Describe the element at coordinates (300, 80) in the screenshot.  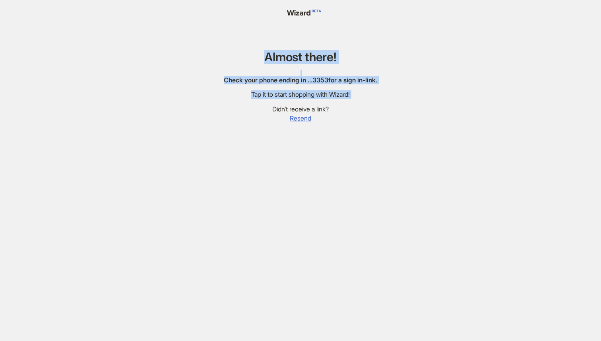
I see `div: Check your phone ending in … 3353 for a sign in-link.` at that location.